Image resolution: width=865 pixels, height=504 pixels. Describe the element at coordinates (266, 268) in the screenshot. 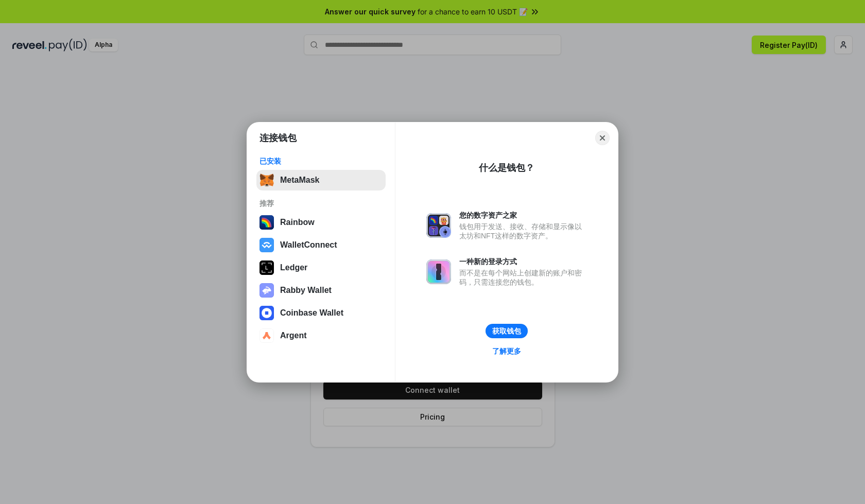

I see `img: svg+xml,%3Csvg%20xmlns%3D%22http%3A%2F%2Fwww.w3.org%2F2000%2Fsvg%22%20width%3D%2228%22%20height%3...` at that location.